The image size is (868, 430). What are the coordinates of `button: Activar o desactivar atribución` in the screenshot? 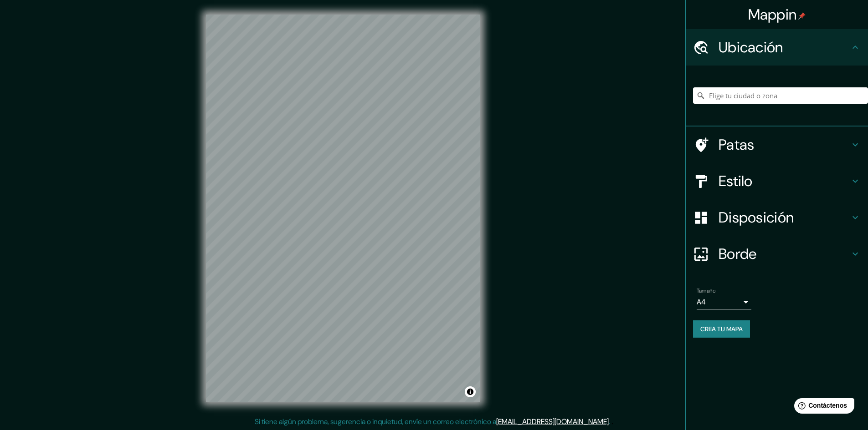 It's located at (470, 392).